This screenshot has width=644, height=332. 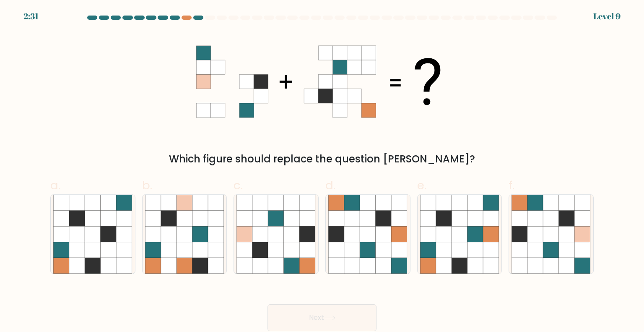 What do you see at coordinates (606, 16) in the screenshot?
I see `div: Level 9` at bounding box center [606, 16].